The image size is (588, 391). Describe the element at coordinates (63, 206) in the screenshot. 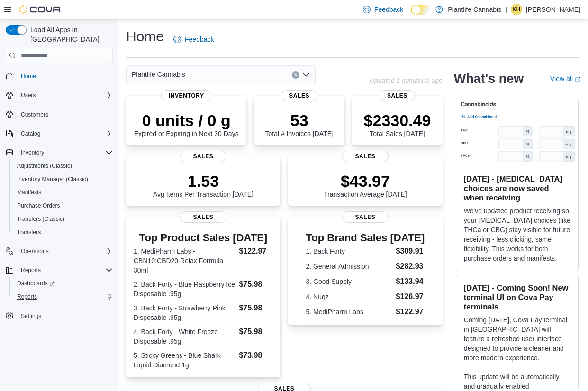

I see `button: Purchase Orders` at that location.